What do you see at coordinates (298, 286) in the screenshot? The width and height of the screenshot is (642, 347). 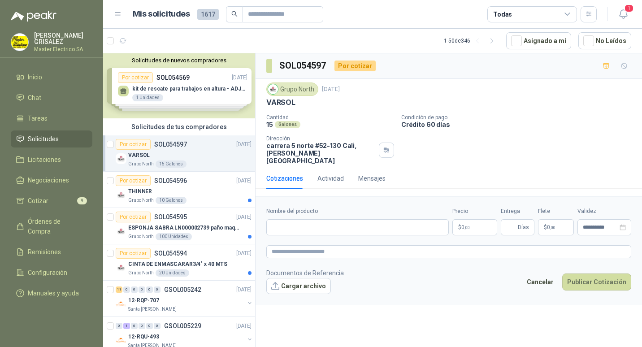 I see `button: Cargar archivo` at bounding box center [298, 286].